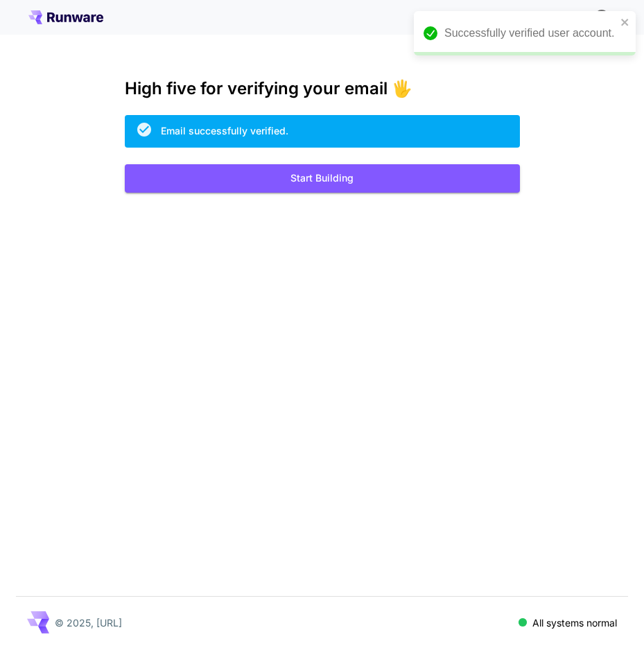  I want to click on button: In order to qualify for free credit, you need to sign up with a business email address and click ..., so click(602, 17).